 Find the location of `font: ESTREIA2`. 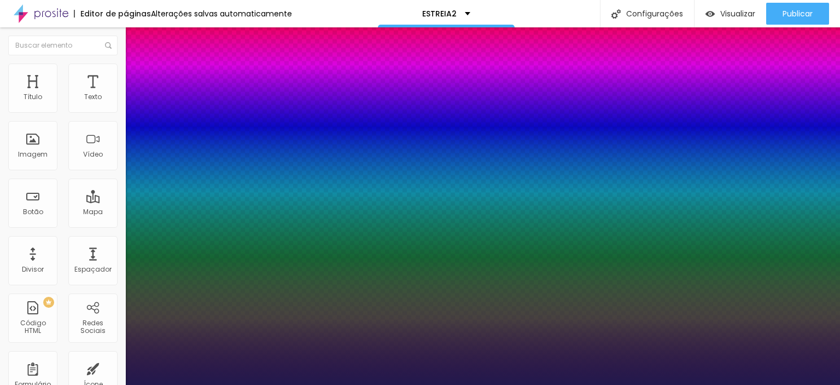

font: ESTREIA2 is located at coordinates (439, 14).